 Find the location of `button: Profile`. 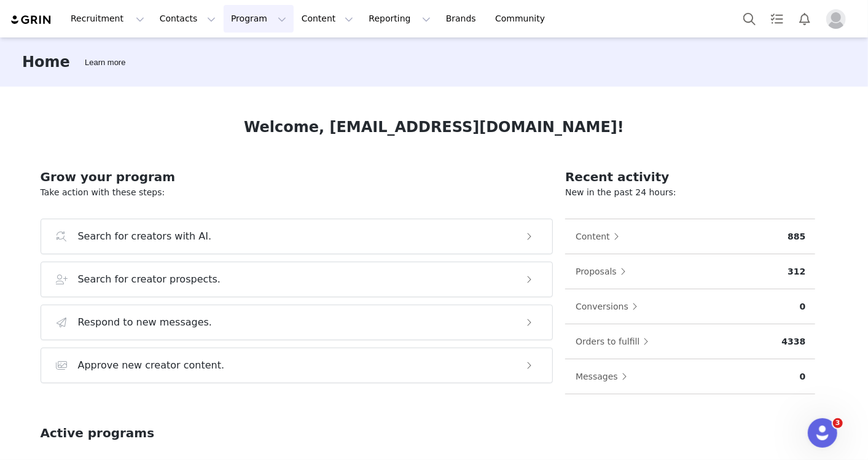

button: Profile is located at coordinates (839, 19).